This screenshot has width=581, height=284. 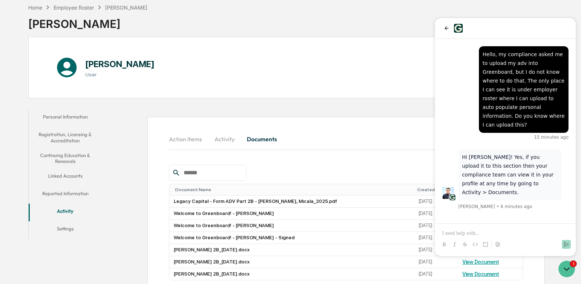 I want to click on span: 15 minutes ago, so click(x=116, y=119).